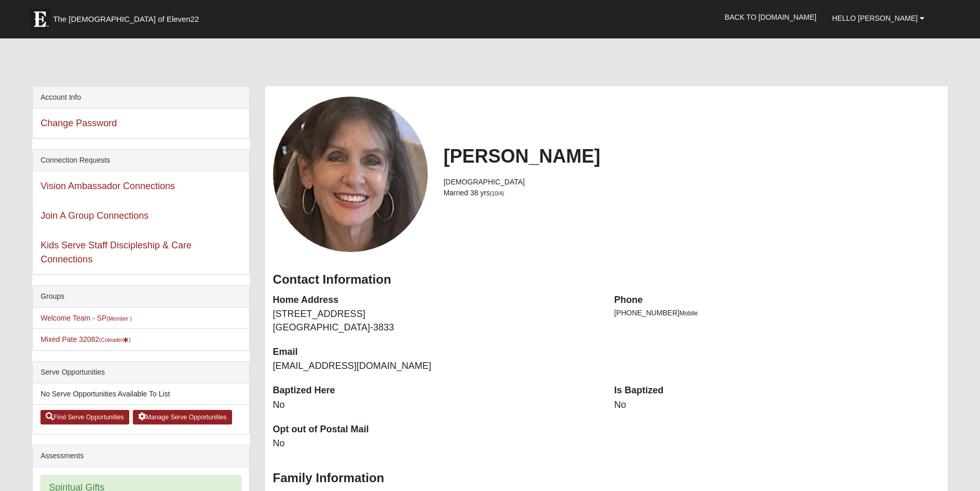  What do you see at coordinates (436, 391) in the screenshot?
I see `dt: Baptized Here` at bounding box center [436, 391].